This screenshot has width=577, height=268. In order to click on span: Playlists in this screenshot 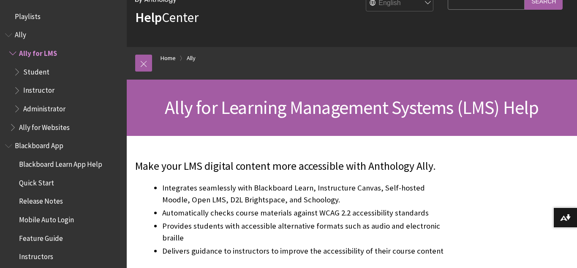, I will do `click(27, 15)`.